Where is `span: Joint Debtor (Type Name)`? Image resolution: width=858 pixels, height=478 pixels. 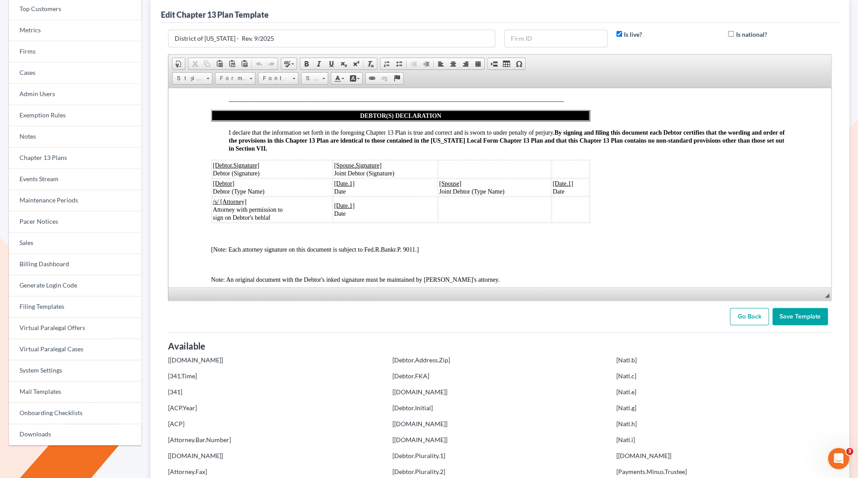 span: Joint Debtor (Type Name) is located at coordinates (303, 99).